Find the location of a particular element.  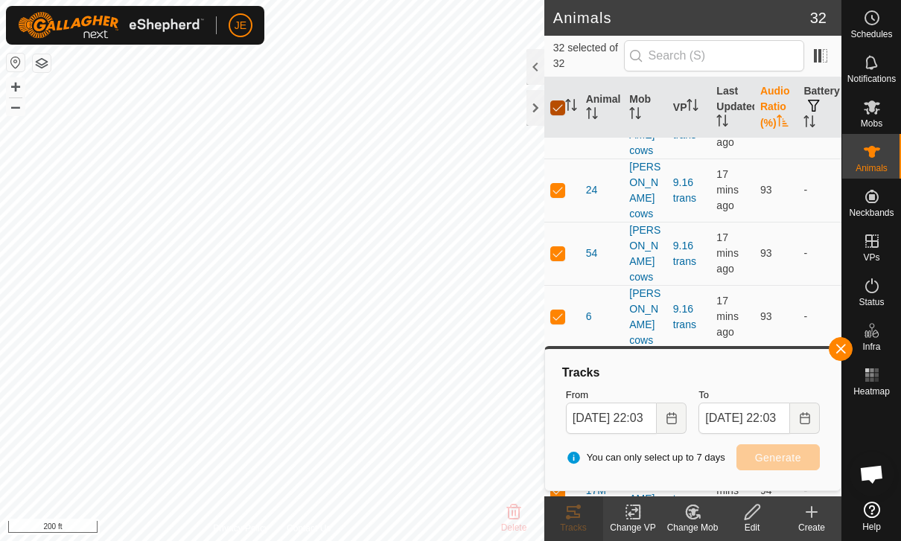

div: Open chat is located at coordinates (872, 474).